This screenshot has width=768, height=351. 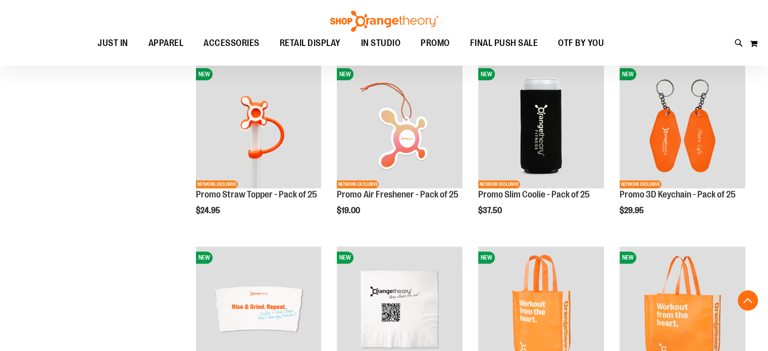 What do you see at coordinates (349, 211) in the screenshot?
I see `span: $19.00` at bounding box center [349, 211].